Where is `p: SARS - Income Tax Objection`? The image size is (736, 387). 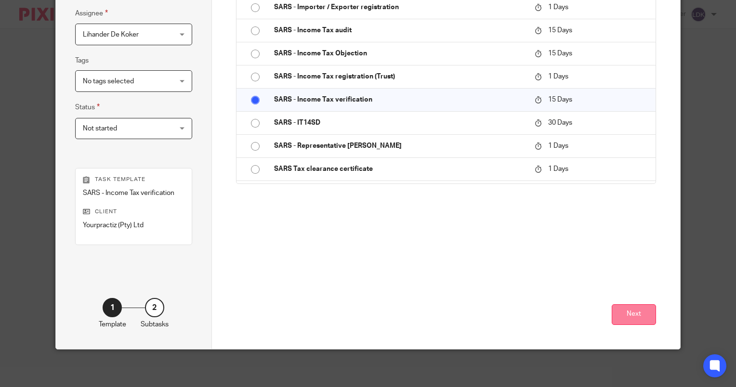
p: SARS - Income Tax Objection is located at coordinates (399, 53).